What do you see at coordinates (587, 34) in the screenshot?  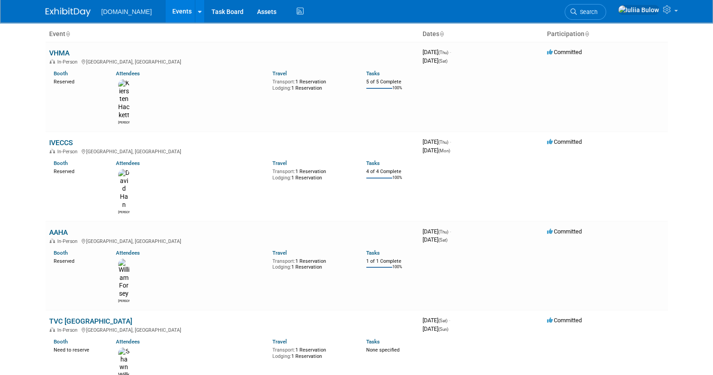 I see `a: Sort by Participation Type` at bounding box center [587, 34].